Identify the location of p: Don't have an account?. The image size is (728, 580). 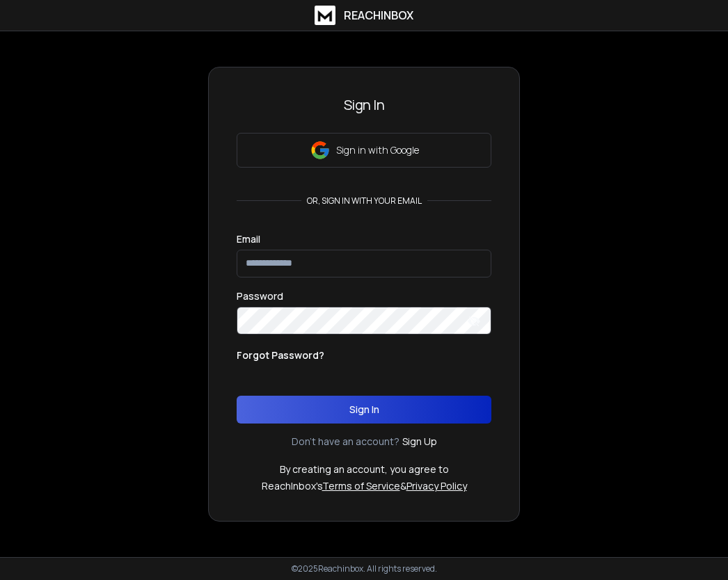
(345, 442).